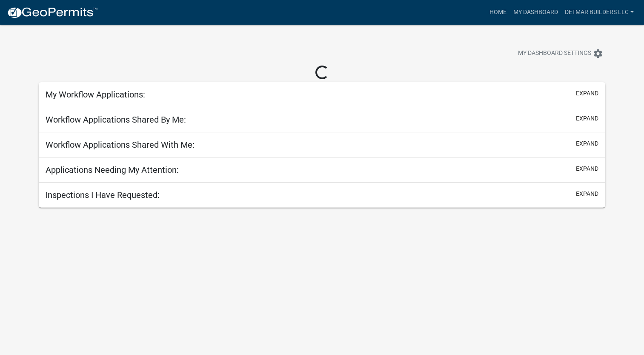 The image size is (644, 355). I want to click on a: Detmar Builders LLC, so click(599, 12).